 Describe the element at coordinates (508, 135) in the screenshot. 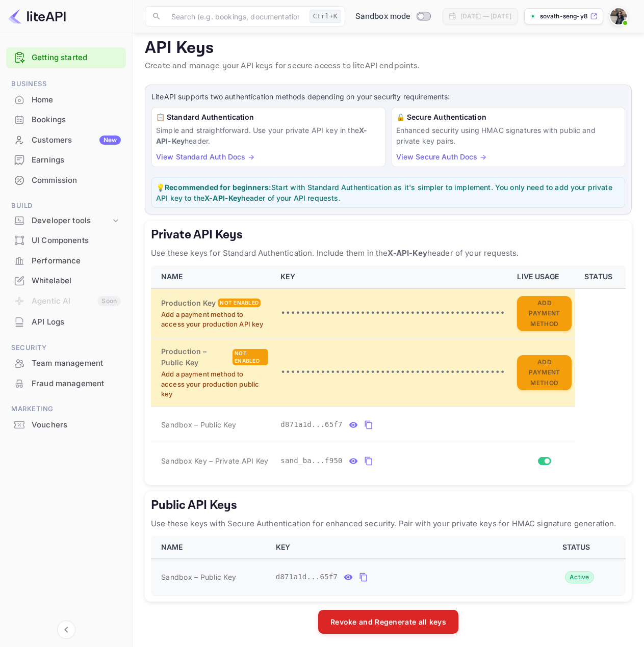

I see `p: Enhanced security using HMAC signatures with public and private key pairs.` at that location.